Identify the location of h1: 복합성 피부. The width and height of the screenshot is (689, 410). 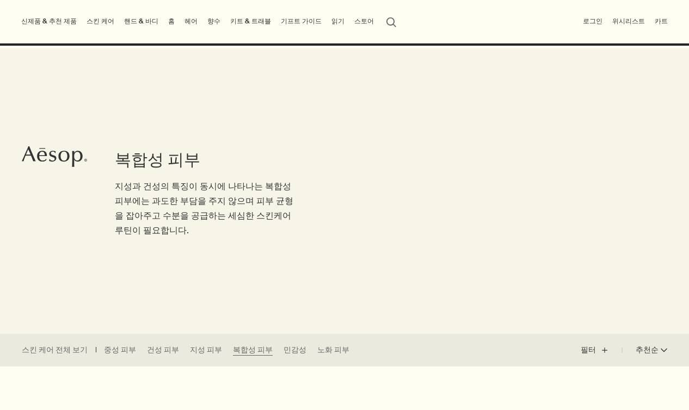
(208, 160).